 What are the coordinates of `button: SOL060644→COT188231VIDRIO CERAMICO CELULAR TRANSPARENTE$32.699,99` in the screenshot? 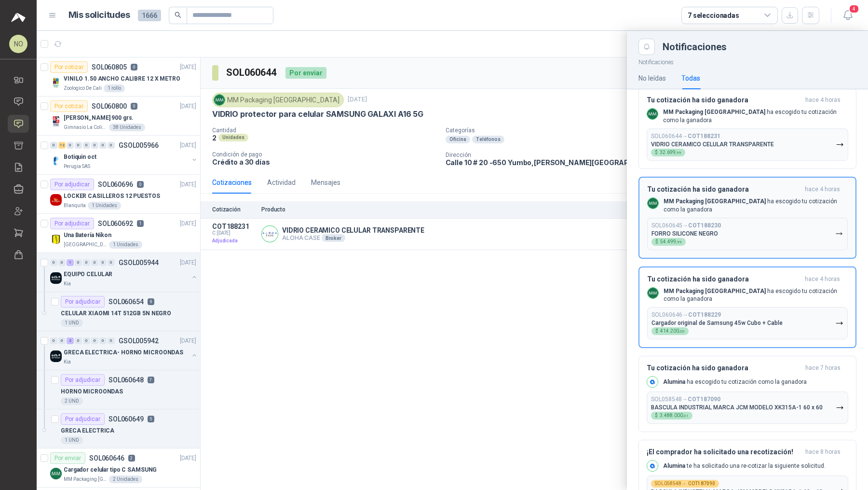 It's located at (747, 144).